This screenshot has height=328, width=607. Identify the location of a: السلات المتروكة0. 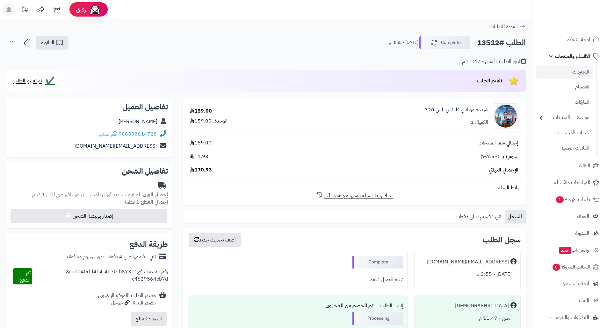
(570, 267).